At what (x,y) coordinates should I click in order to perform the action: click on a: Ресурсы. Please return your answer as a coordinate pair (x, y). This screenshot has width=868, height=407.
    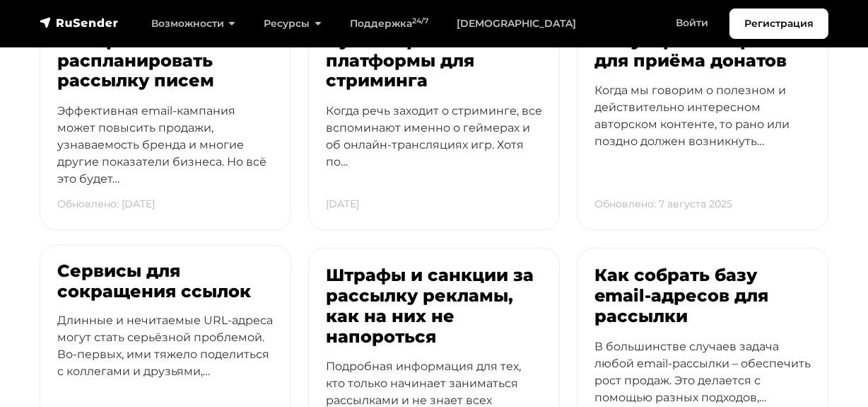
    Looking at the image, I should click on (292, 24).